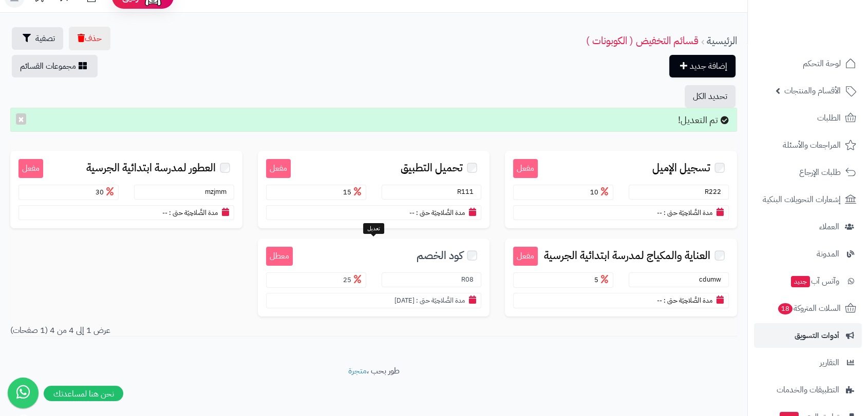  What do you see at coordinates (829, 363) in the screenshot?
I see `span: التقارير` at bounding box center [829, 363].